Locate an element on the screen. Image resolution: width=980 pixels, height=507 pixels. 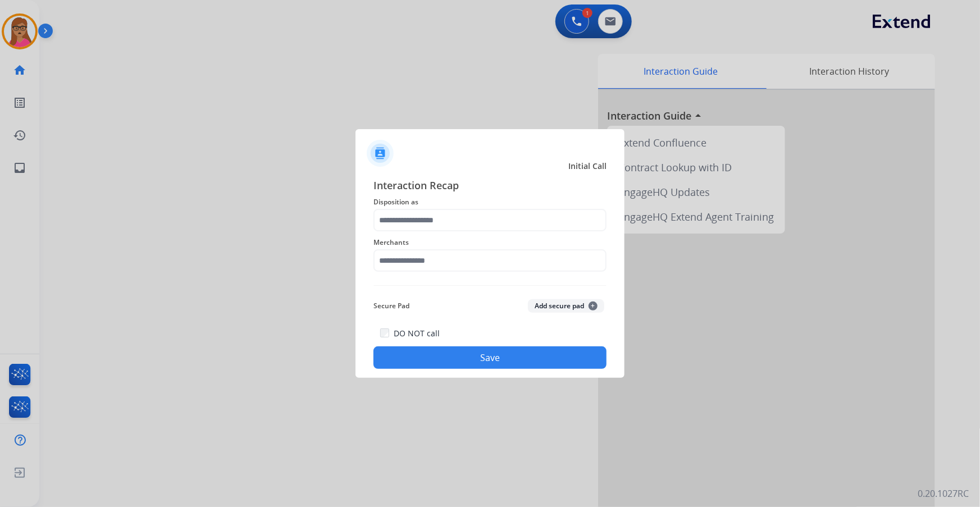
span: Interaction Recap is located at coordinates (490, 186).